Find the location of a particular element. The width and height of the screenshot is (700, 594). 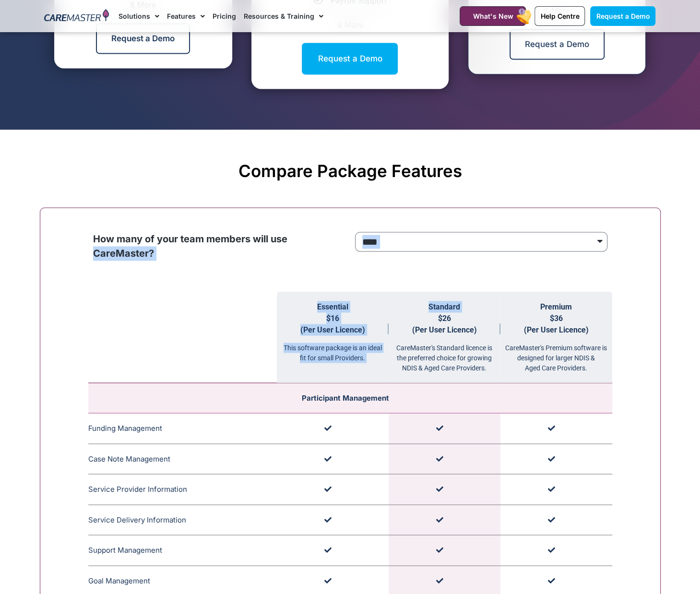

span: Participant Management is located at coordinates (345, 398).